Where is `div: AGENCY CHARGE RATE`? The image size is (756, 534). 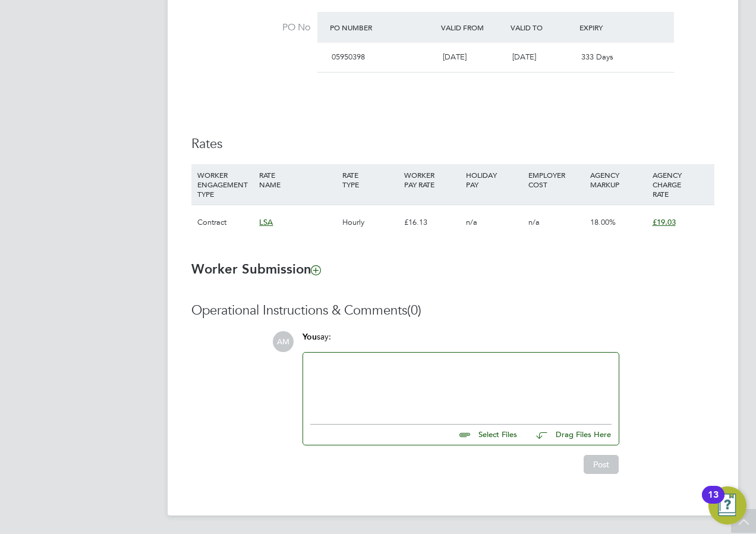
div: AGENCY CHARGE RATE is located at coordinates (681, 184).